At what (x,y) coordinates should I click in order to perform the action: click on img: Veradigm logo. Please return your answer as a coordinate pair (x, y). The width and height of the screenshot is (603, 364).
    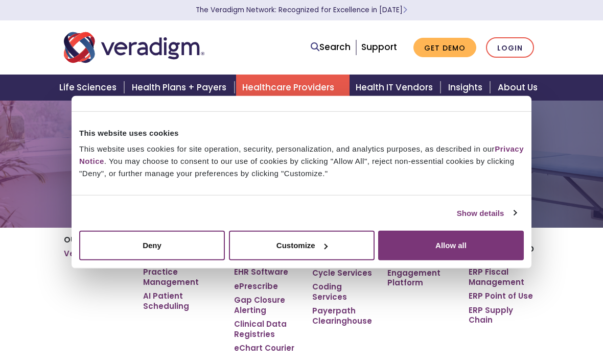
    Looking at the image, I should click on (134, 47).